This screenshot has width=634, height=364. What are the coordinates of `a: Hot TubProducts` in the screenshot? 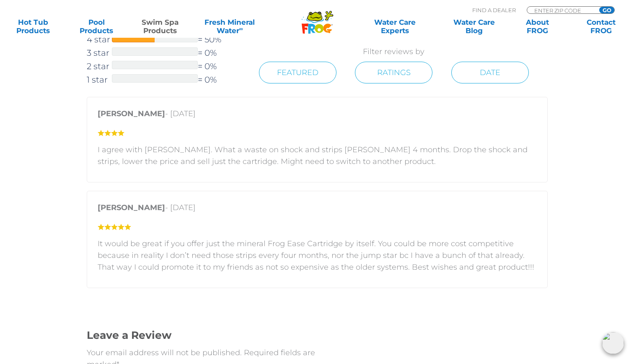 It's located at (33, 27).